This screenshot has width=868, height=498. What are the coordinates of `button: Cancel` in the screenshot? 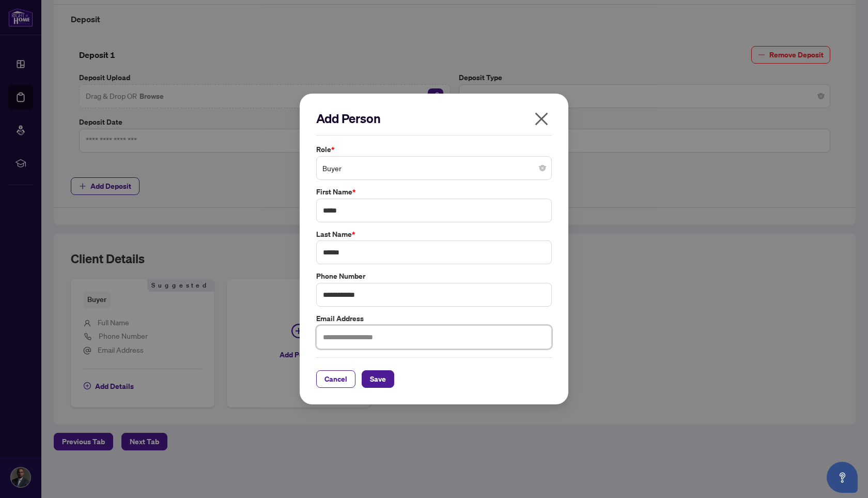 It's located at (336, 379).